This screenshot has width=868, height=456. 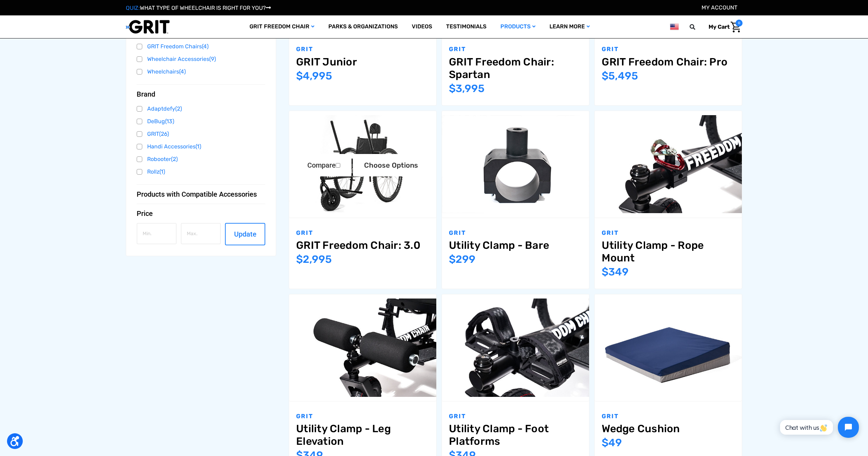 What do you see at coordinates (314, 259) in the screenshot?
I see `span: $2,995` at bounding box center [314, 259].